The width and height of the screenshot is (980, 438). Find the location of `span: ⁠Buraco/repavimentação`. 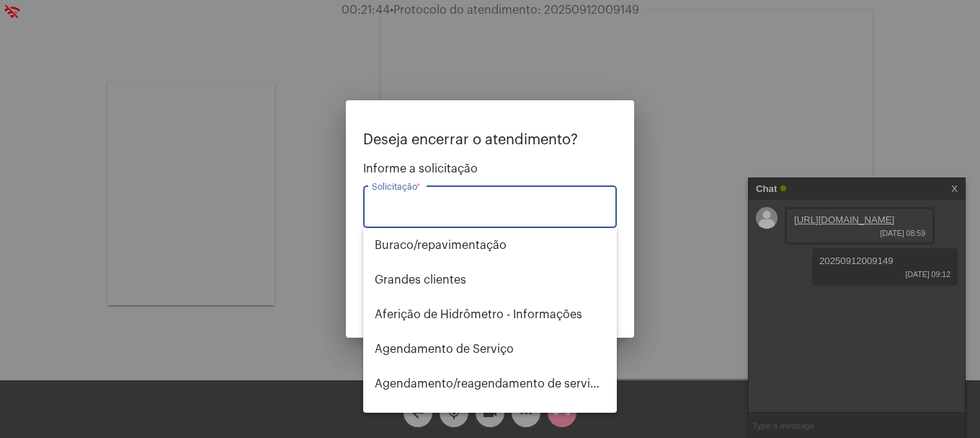

span: ⁠Buraco/repavimentação is located at coordinates (490, 245).